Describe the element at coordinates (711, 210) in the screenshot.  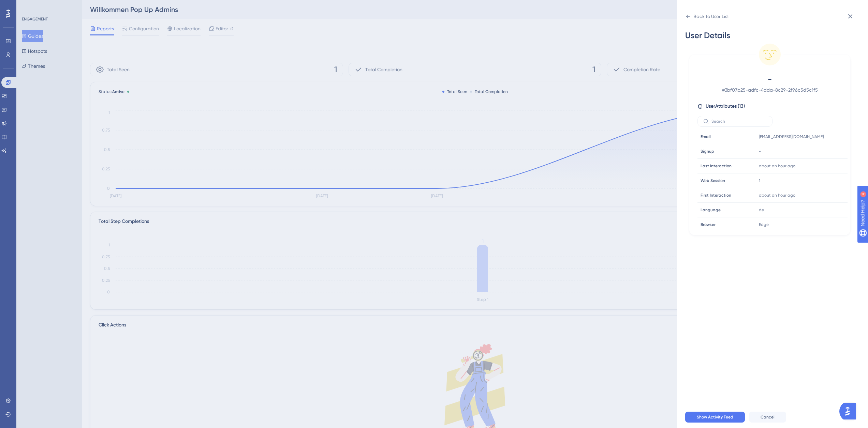
I see `span: Language` at that location.